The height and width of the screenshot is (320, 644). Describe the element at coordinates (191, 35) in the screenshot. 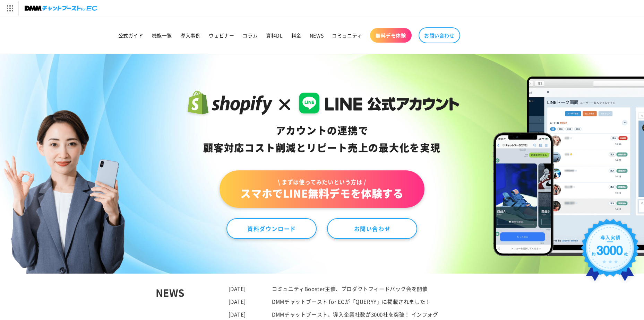

I see `a: 導入事例` at that location.